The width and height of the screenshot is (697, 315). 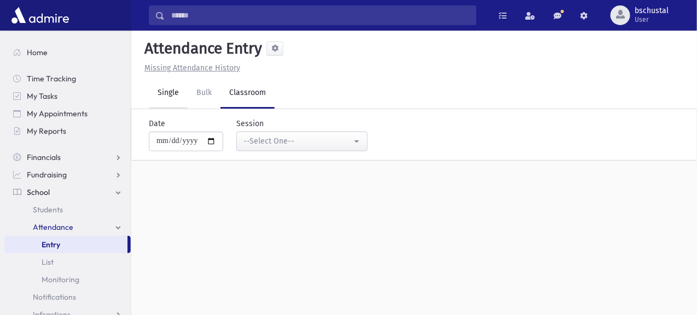 What do you see at coordinates (192, 68) in the screenshot?
I see `u: Missing Attendance History` at bounding box center [192, 68].